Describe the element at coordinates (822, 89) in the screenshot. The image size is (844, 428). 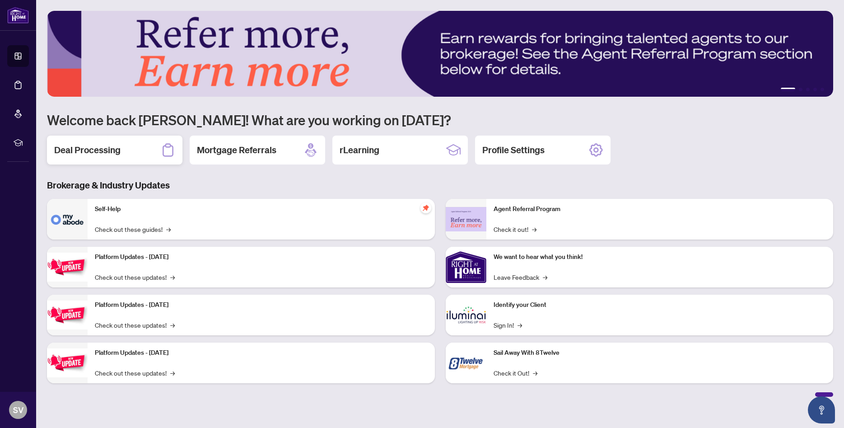
I see `button: 5` at that location.